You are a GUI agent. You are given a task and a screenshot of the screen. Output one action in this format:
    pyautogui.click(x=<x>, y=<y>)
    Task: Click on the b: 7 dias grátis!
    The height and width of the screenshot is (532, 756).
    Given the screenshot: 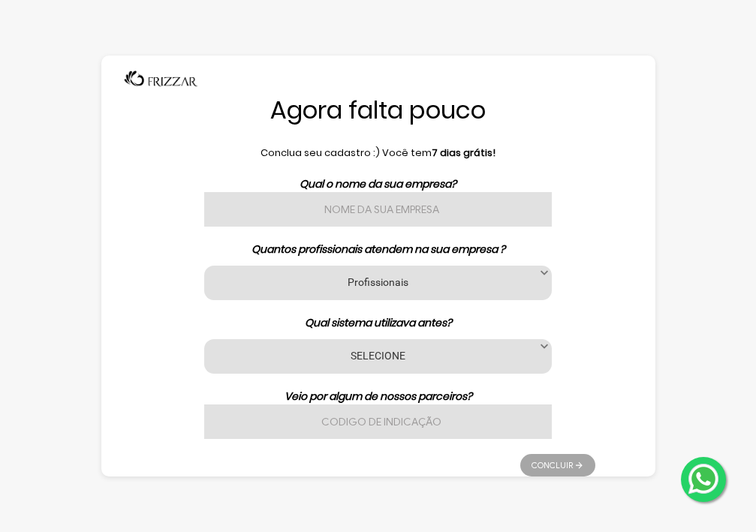 What is the action you would take?
    pyautogui.click(x=463, y=153)
    